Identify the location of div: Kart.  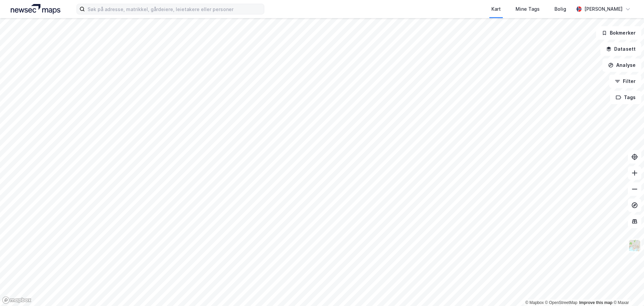
(496, 9).